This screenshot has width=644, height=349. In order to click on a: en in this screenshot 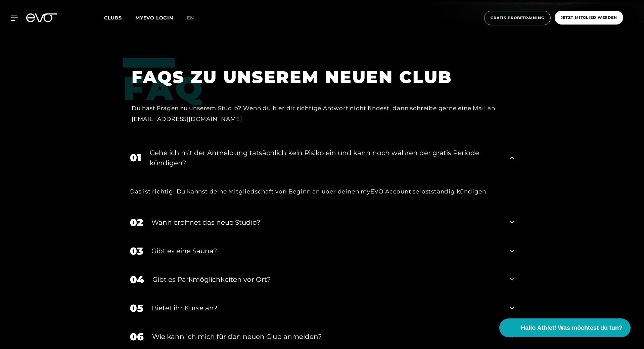, I will do `click(195, 18)`.